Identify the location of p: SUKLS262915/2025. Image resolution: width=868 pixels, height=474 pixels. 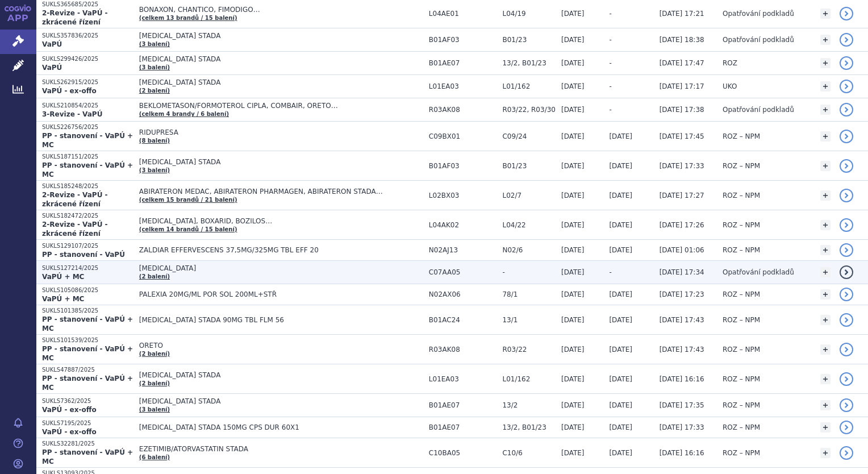
(88, 82).